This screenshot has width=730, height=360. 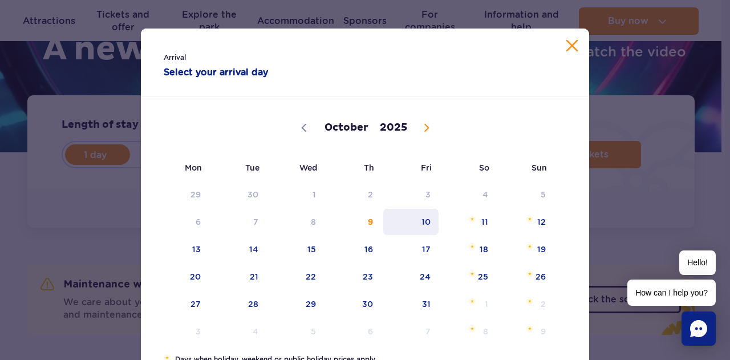 I want to click on span: October 14, 2025, so click(x=238, y=249).